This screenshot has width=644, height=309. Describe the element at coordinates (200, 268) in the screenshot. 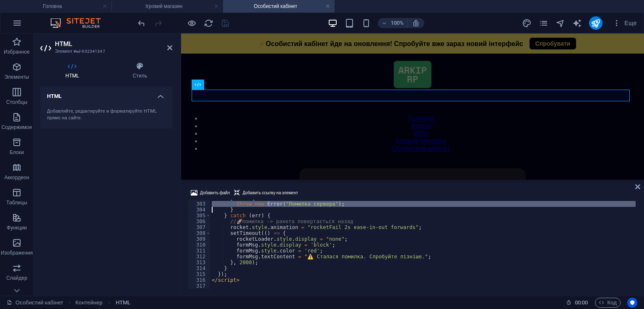

I see `div: 314` at that location.